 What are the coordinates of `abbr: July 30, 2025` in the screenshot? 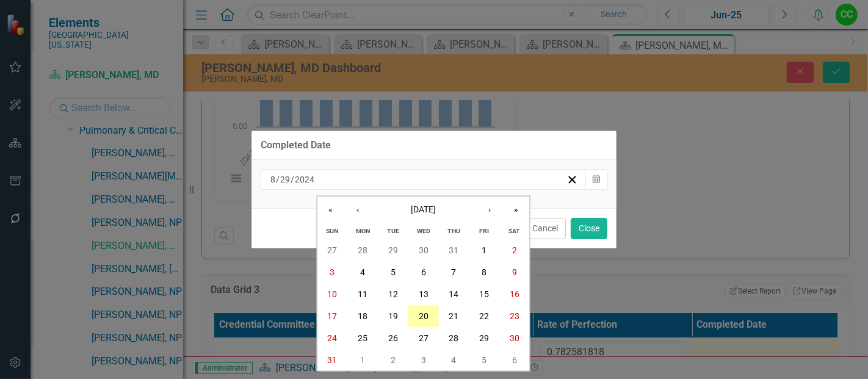 It's located at (424, 250).